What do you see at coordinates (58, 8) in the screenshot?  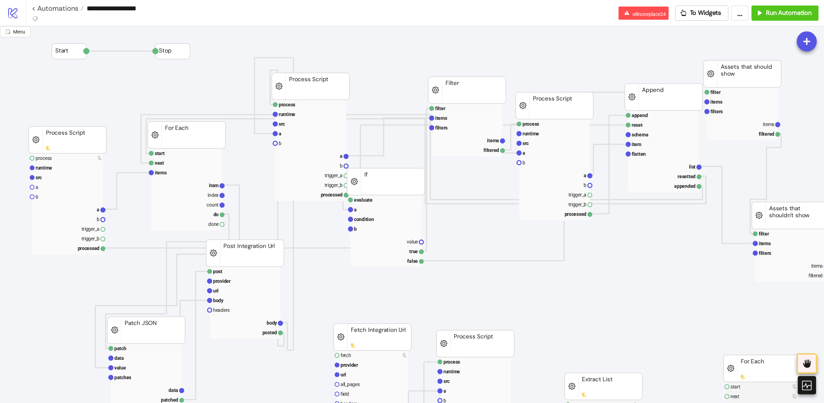 I see `a: < Automations` at bounding box center [58, 8].